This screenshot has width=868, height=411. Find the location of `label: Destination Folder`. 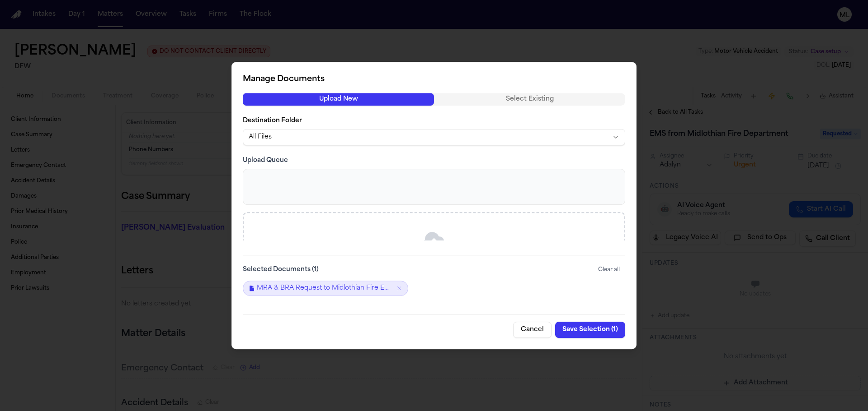

label: Destination Folder is located at coordinates (434, 121).